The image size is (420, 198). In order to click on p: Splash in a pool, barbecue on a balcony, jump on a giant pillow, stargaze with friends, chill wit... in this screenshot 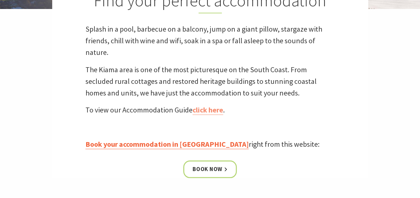, I will do `click(210, 41)`.